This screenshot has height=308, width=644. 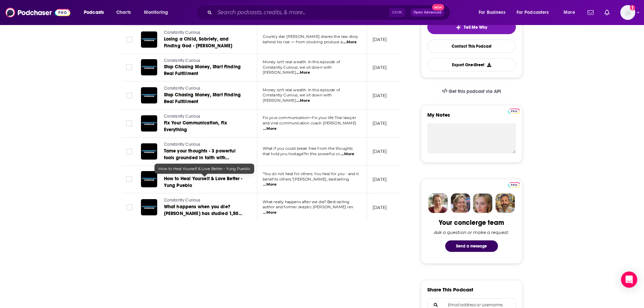 What do you see at coordinates (203, 182) in the screenshot?
I see `span: How to Heal Yourself & Love Better - Yung Pueblo` at bounding box center [203, 182].